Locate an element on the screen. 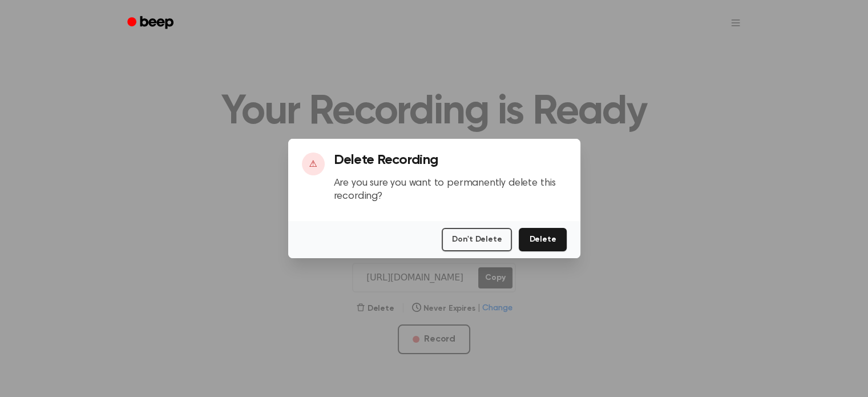 This screenshot has height=397, width=868. button: Delete is located at coordinates (542, 239).